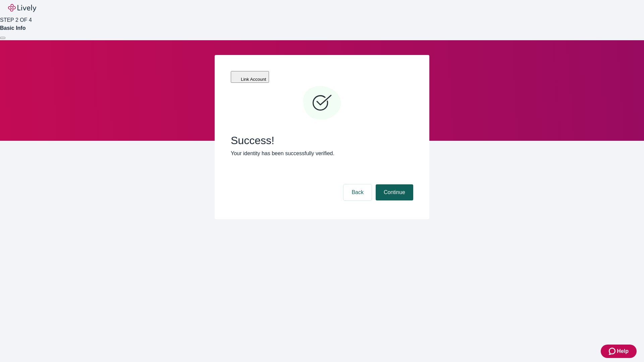 Image resolution: width=644 pixels, height=362 pixels. Describe the element at coordinates (322, 153) in the screenshot. I see `p: Your identity has been successfully verified.` at that location.